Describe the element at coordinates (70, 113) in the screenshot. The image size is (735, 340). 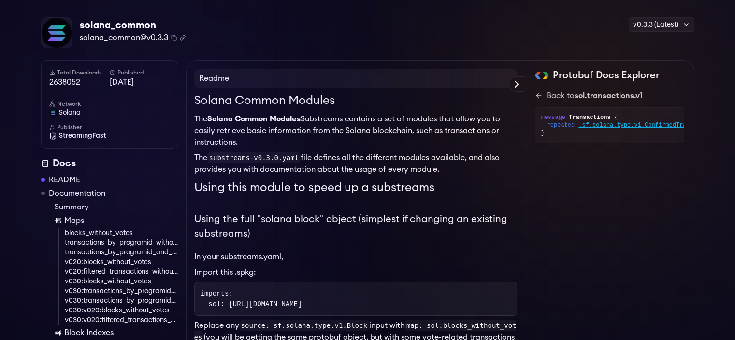
I see `span: solana` at that location.